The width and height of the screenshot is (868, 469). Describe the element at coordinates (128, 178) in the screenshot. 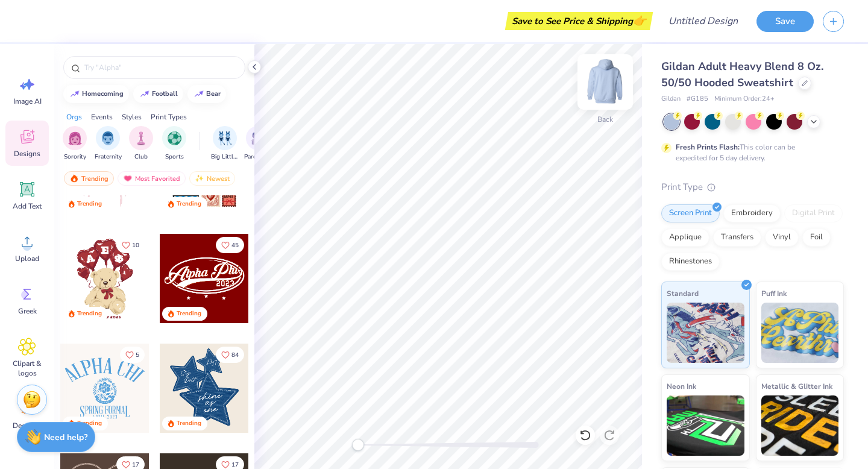

I see `img: most_fav.gif` at that location.